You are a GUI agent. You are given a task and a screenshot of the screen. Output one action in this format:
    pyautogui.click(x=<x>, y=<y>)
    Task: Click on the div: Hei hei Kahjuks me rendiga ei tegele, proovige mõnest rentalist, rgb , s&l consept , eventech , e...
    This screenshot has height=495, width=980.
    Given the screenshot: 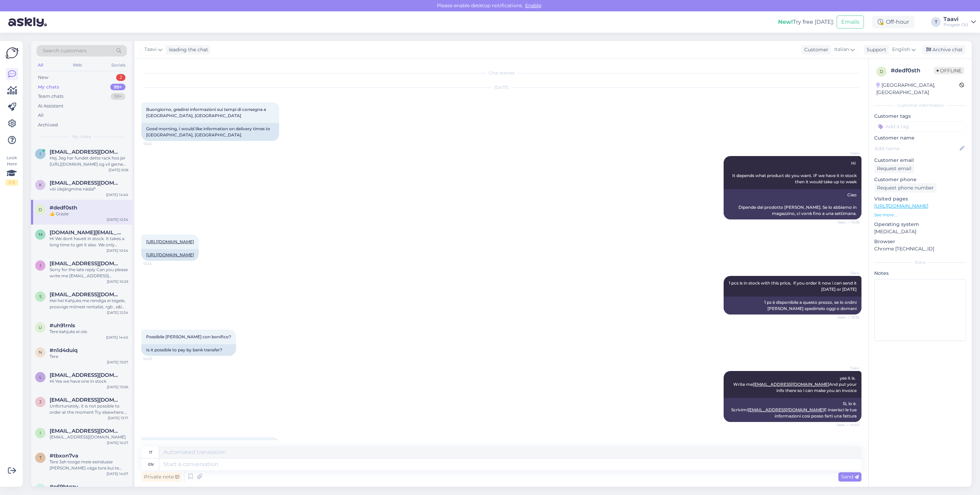 What is the action you would take?
    pyautogui.click(x=89, y=304)
    